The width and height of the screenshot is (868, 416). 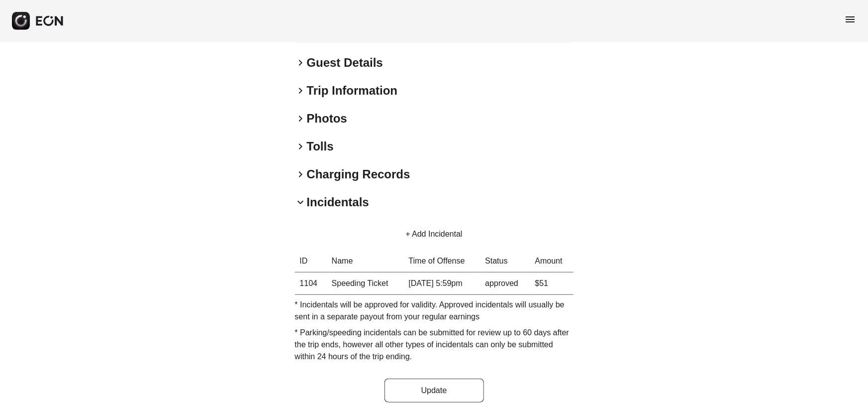 What do you see at coordinates (552, 261) in the screenshot?
I see `th: Amount` at bounding box center [552, 261].